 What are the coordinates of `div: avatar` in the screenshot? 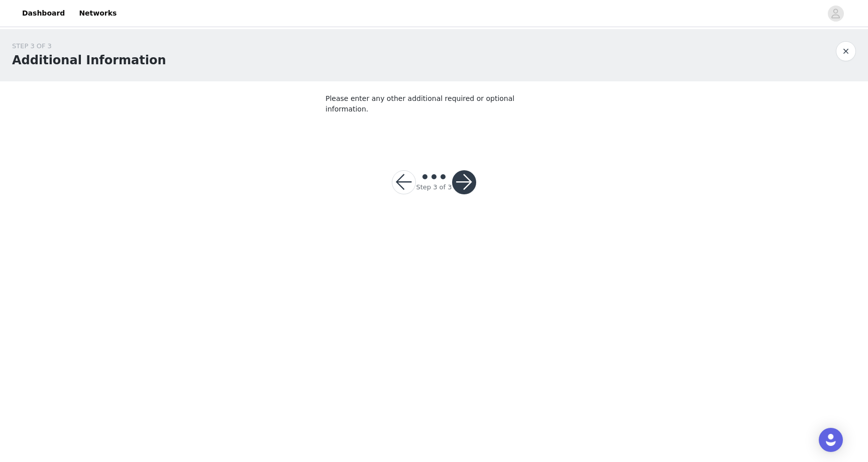 It's located at (835, 13).